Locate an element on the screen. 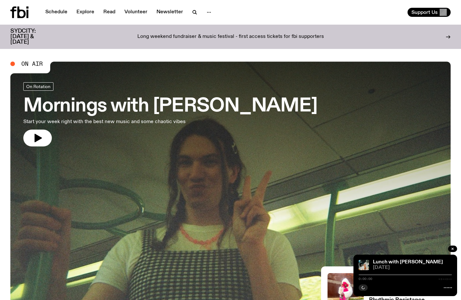  span: On Rotation is located at coordinates (38, 86).